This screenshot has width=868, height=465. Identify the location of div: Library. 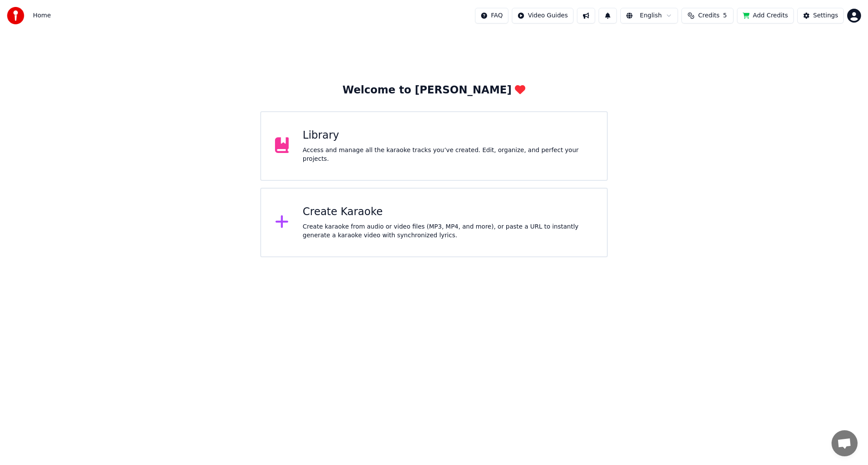
(448, 136).